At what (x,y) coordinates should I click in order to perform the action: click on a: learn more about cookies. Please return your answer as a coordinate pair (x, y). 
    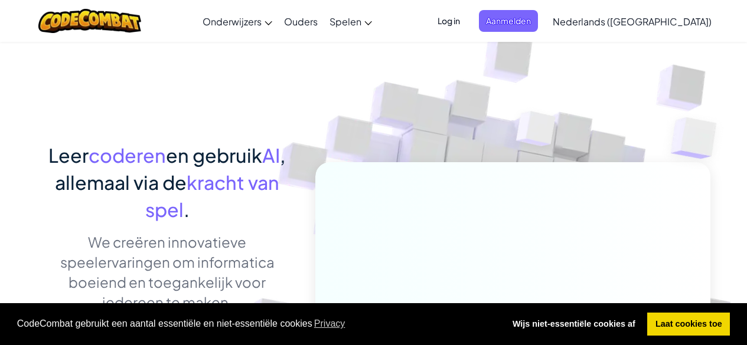
    Looking at the image, I should click on (329, 324).